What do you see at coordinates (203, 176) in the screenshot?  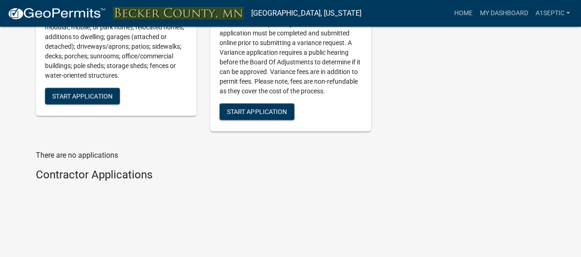 I see `wm-workflow-list-section: Contractor Applications` at bounding box center [203, 176].